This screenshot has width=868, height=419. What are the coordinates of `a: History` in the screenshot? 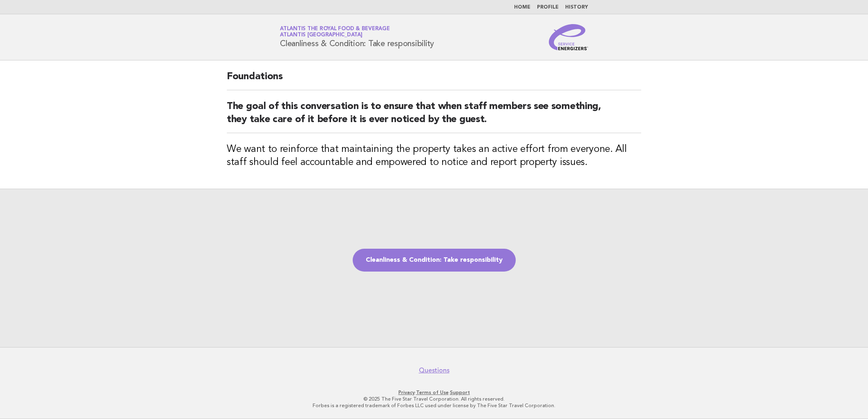 It's located at (576, 7).